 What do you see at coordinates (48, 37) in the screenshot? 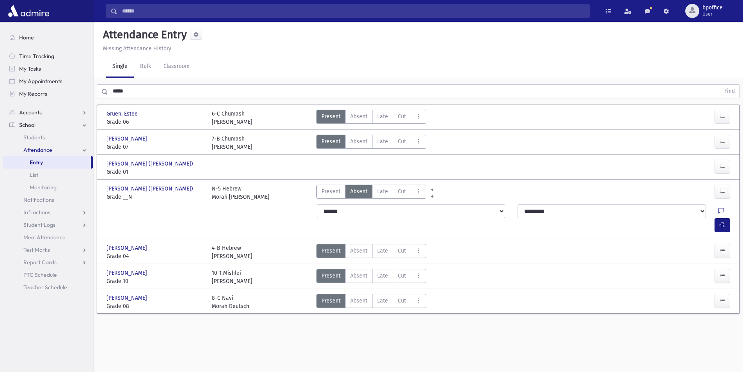
I see `a: Home` at bounding box center [48, 37].